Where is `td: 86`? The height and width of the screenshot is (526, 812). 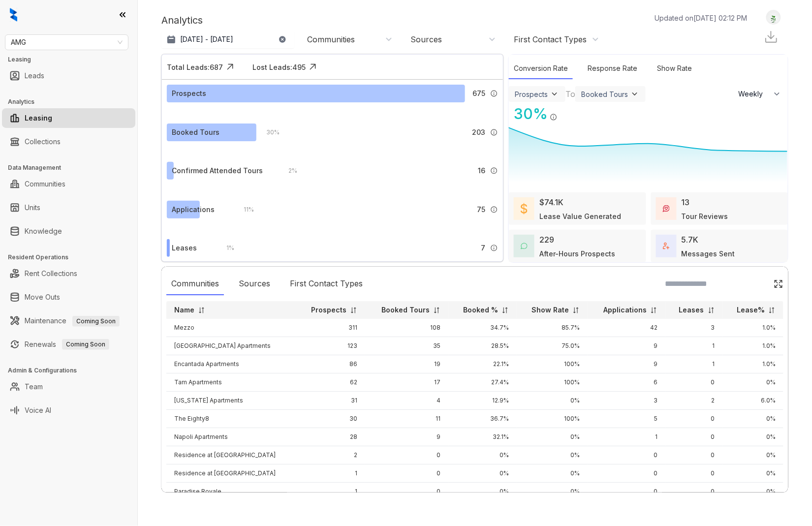 td: 86 is located at coordinates (331, 364).